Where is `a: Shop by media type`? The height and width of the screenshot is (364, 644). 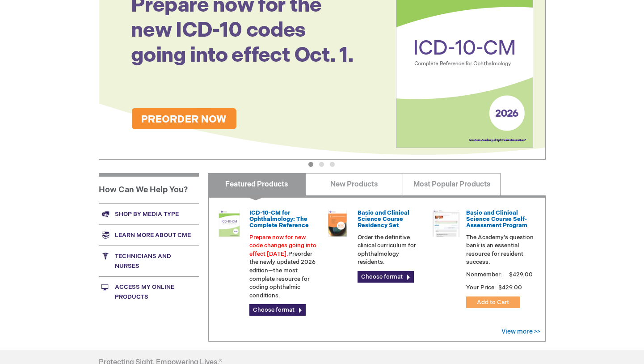
a: Shop by media type is located at coordinates (149, 214).